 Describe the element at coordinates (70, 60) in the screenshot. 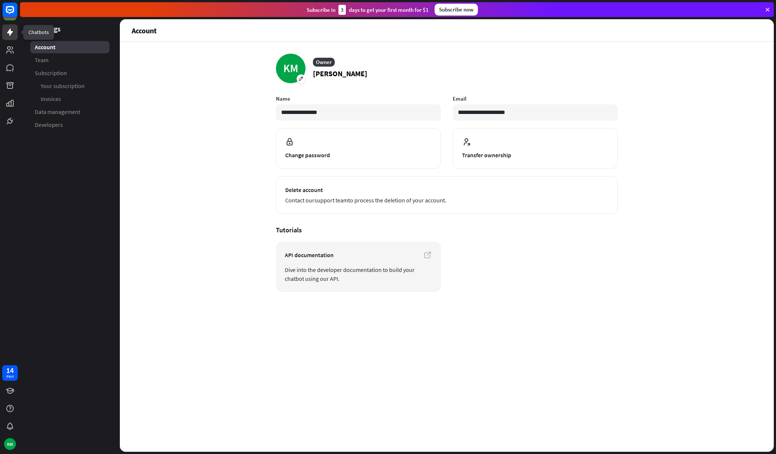

I see `a: Team` at that location.